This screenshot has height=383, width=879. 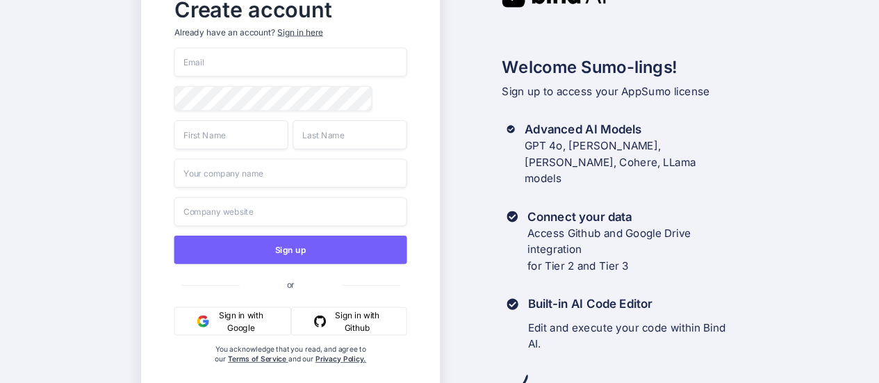 I want to click on p: Edit and execute your code within Bind AI., so click(x=633, y=336).